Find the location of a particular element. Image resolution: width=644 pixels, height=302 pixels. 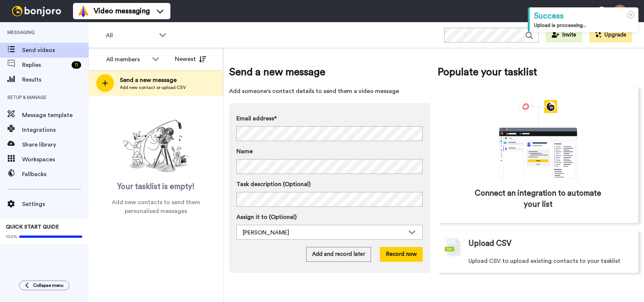

span: Share library is located at coordinates (55, 145).